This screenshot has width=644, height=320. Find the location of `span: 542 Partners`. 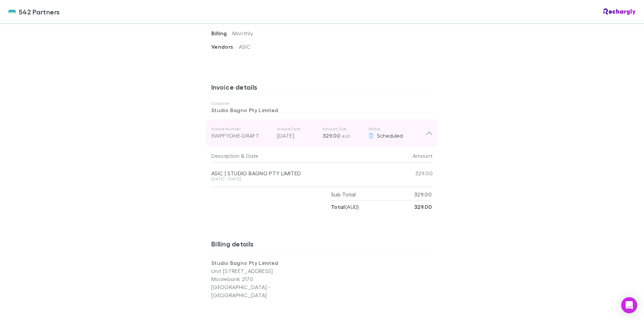

span: 542 Partners is located at coordinates (39, 12).